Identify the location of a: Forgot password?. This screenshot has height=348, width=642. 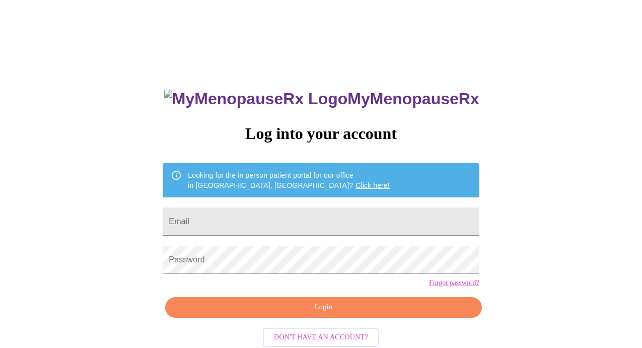
(454, 283).